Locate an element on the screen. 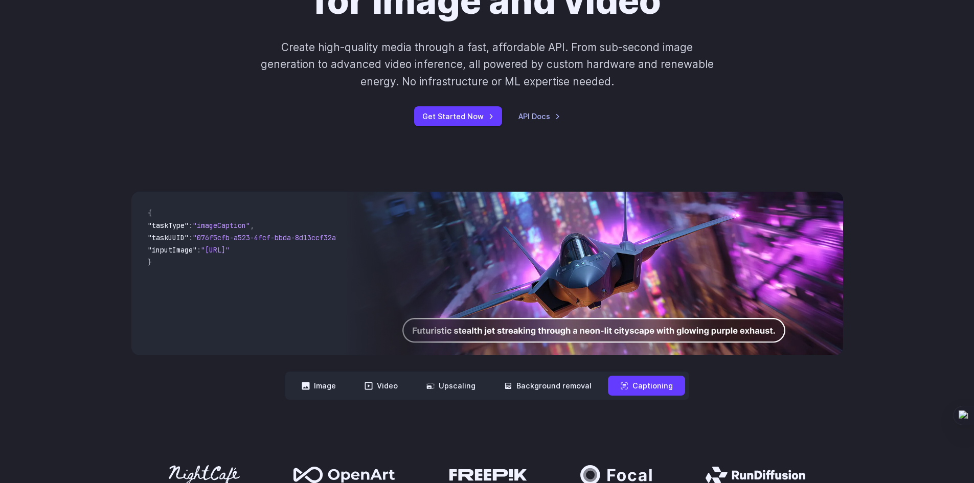 The height and width of the screenshot is (483, 974). button: Video is located at coordinates (381, 386).